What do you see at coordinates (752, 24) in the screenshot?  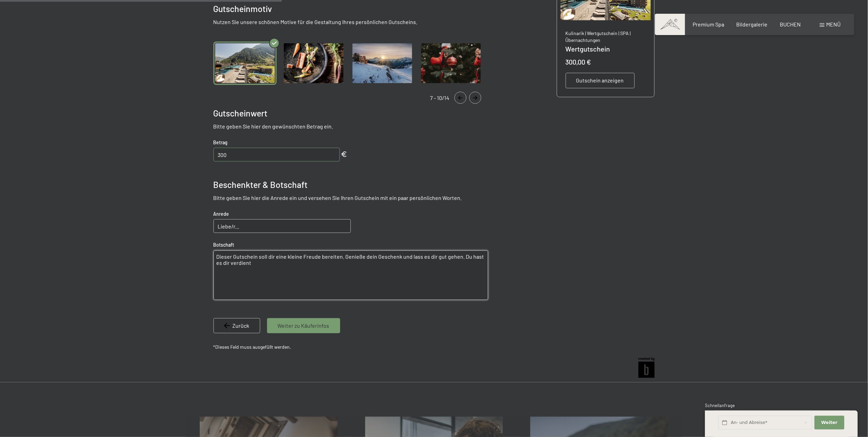 I see `span: Bildergalerie` at bounding box center [752, 24].